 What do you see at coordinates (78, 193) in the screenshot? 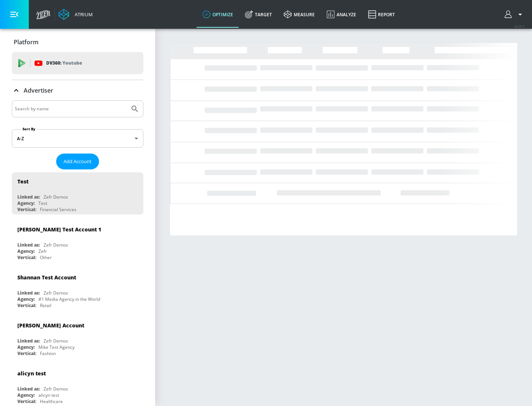
I see `div: TestLinked as:Zefr DemosAgency:TestVertical:Financial Services` at bounding box center [78, 193].